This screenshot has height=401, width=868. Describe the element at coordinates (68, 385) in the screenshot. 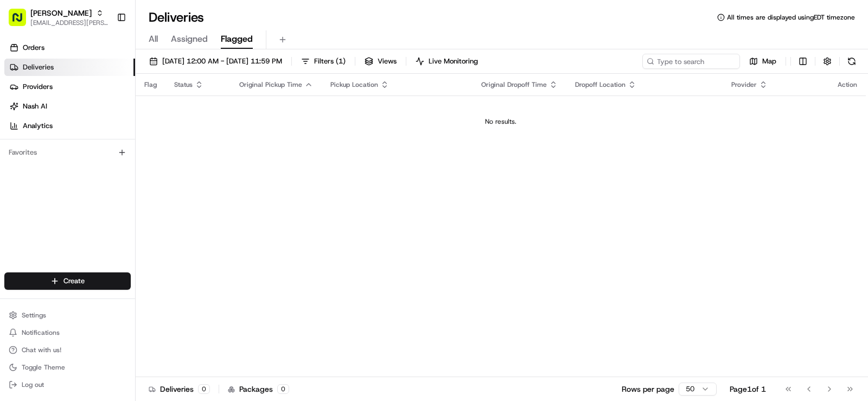

I see `button: Log out` at that location.